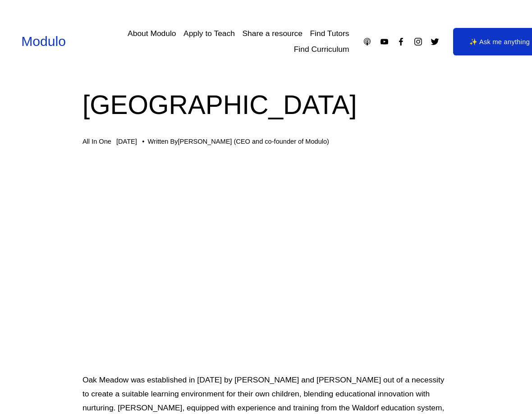 This screenshot has height=414, width=532. I want to click on a: About Modulo, so click(152, 34).